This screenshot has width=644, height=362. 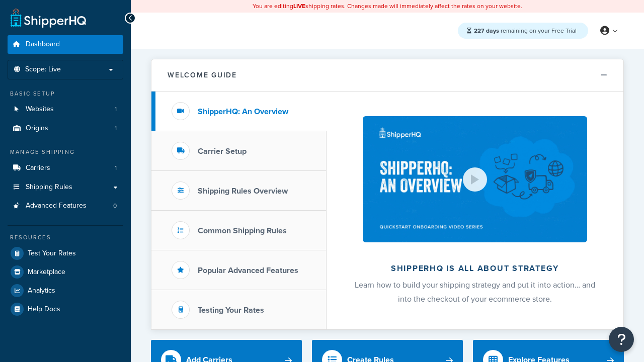 What do you see at coordinates (40, 109) in the screenshot?
I see `span: Websites` at bounding box center [40, 109].